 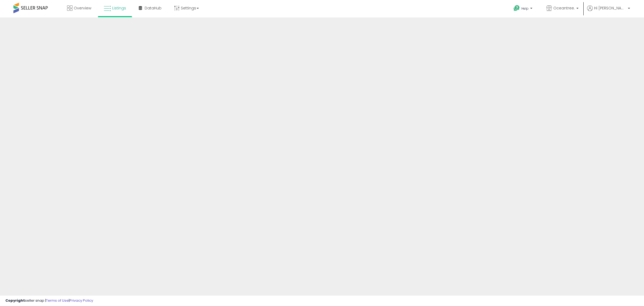 What do you see at coordinates (83, 8) in the screenshot?
I see `span: Overview` at bounding box center [83, 8].